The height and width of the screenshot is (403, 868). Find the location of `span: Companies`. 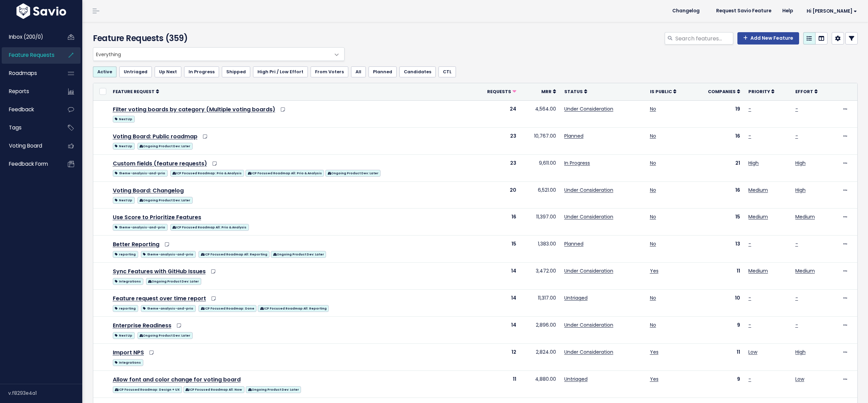

span: Companies is located at coordinates (722, 91).